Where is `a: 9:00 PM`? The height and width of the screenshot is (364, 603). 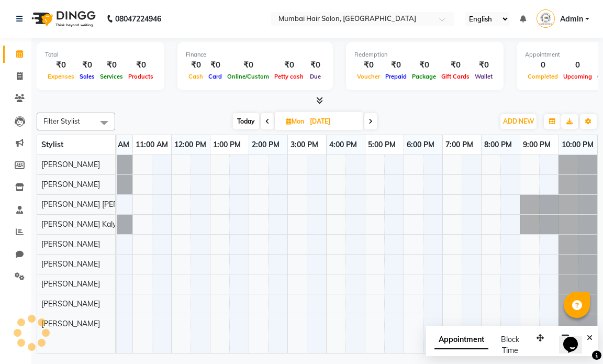 a: 9:00 PM is located at coordinates (537, 145).